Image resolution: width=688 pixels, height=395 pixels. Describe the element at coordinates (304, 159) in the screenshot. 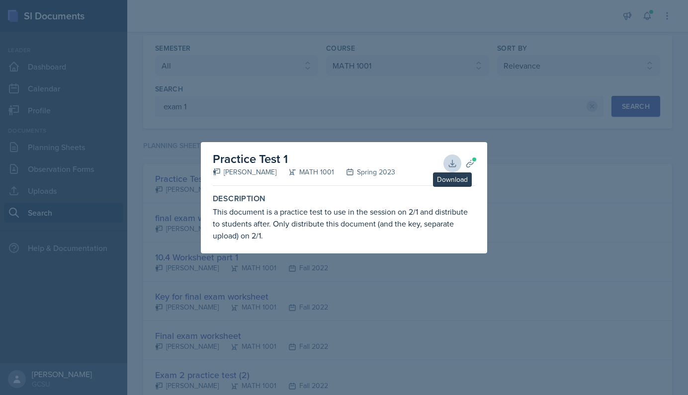

I see `h2: Practice Test 1` at that location.